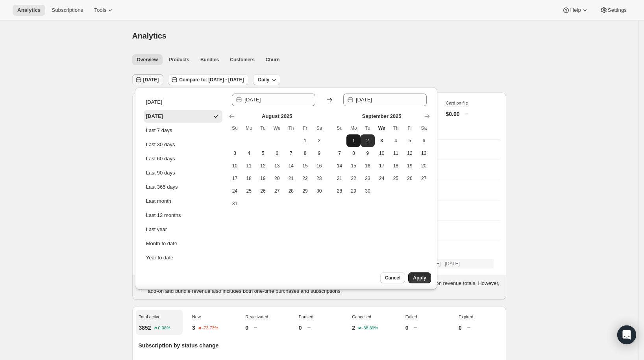 The height and width of the screenshot is (360, 644). I want to click on span: 10, so click(382, 153).